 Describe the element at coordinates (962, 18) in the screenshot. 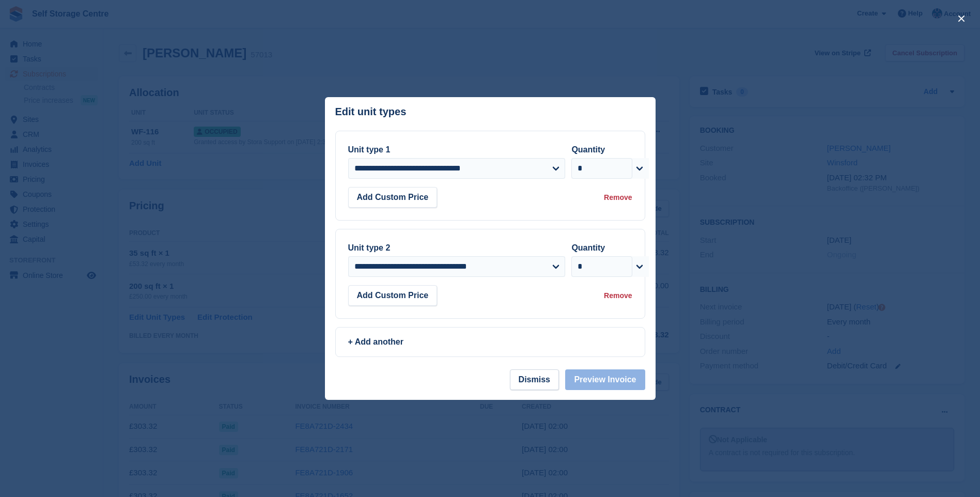

I see `button: close` at that location.